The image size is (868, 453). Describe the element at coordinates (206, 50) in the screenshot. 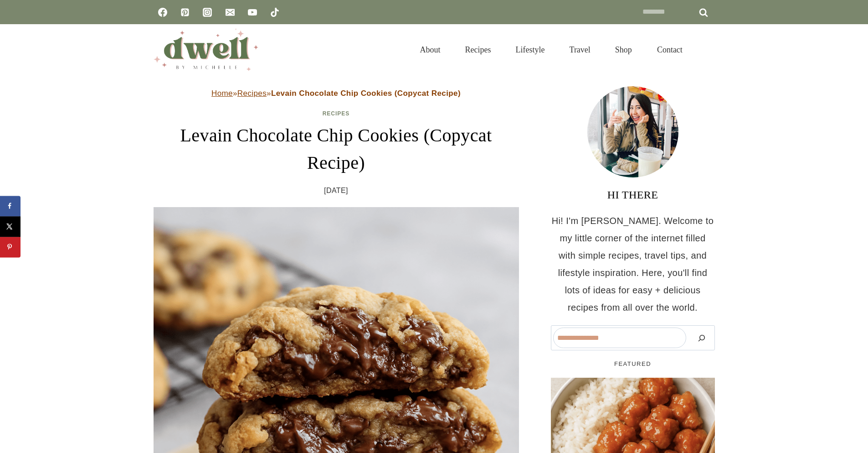

I see `img: DWELL by michelle` at that location.